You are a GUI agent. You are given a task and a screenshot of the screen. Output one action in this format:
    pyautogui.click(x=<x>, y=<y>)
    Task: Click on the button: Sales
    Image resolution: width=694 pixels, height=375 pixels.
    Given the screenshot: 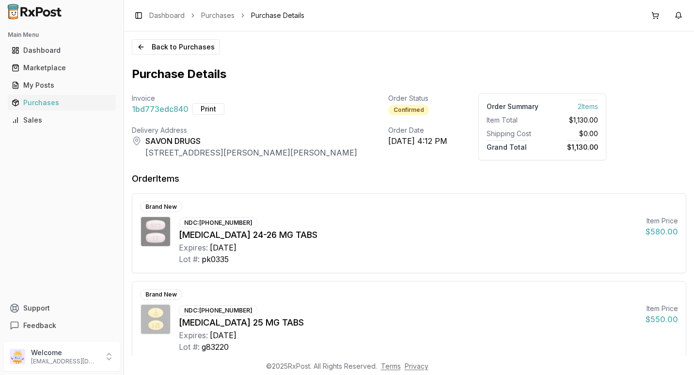 What is the action you would take?
    pyautogui.click(x=62, y=120)
    